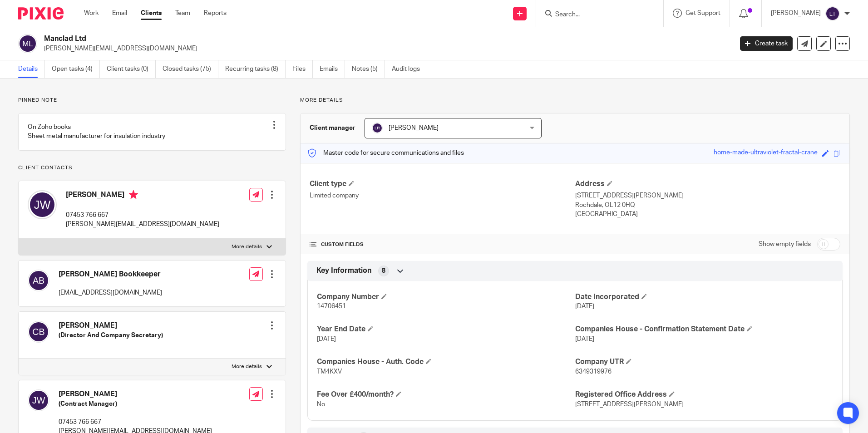  I want to click on a: Clients, so click(151, 13).